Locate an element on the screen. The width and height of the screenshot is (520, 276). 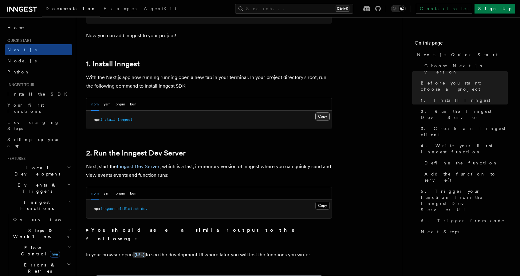
a: Add the function to serve() is located at coordinates (465, 177).